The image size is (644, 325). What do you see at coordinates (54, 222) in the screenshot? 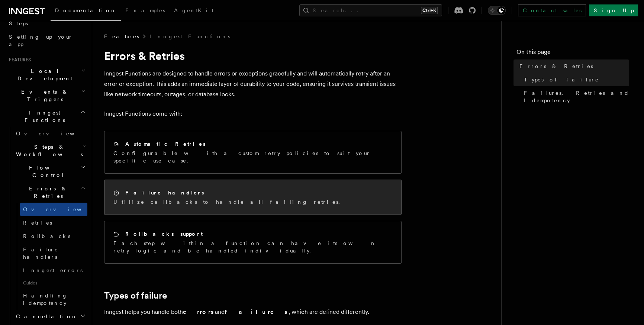
I see `a: Retries` at bounding box center [54, 222].